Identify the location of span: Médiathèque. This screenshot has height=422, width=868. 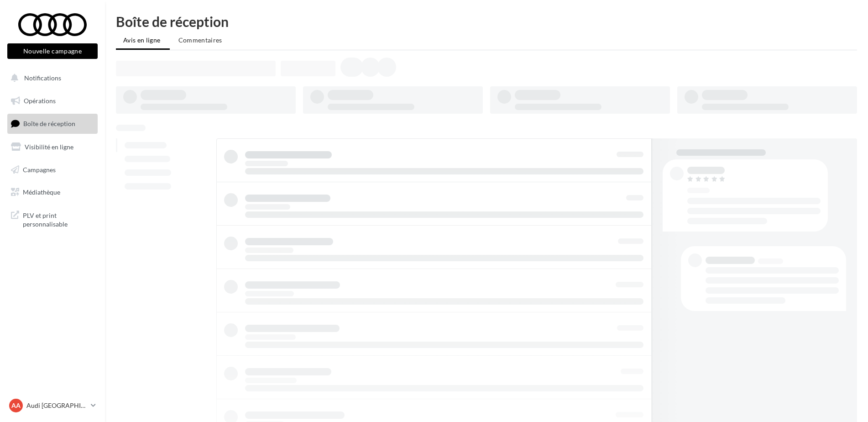
(42, 192).